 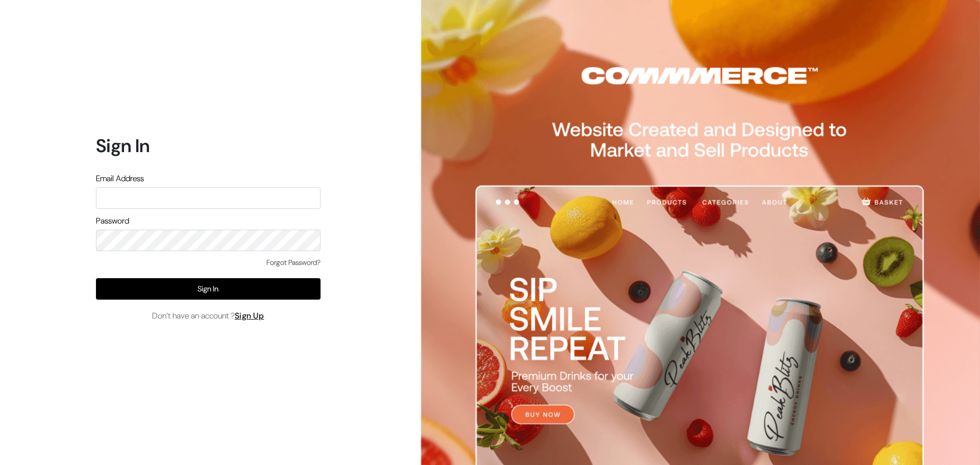 What do you see at coordinates (249, 315) in the screenshot?
I see `a: Sign Up` at bounding box center [249, 315].